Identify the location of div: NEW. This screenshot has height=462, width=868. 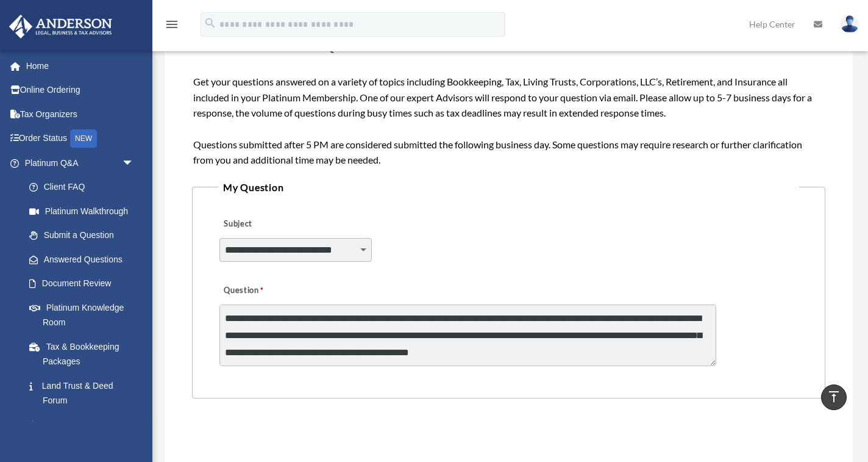
(84, 139).